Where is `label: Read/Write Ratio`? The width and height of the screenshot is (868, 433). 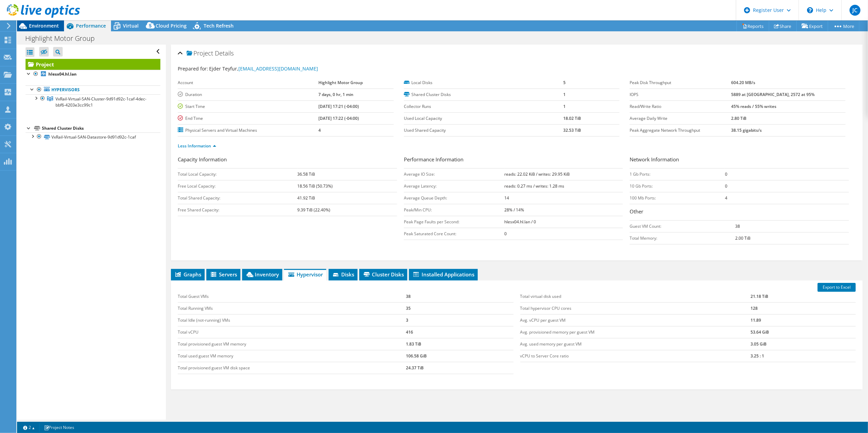 label: Read/Write Ratio is located at coordinates (681, 107).